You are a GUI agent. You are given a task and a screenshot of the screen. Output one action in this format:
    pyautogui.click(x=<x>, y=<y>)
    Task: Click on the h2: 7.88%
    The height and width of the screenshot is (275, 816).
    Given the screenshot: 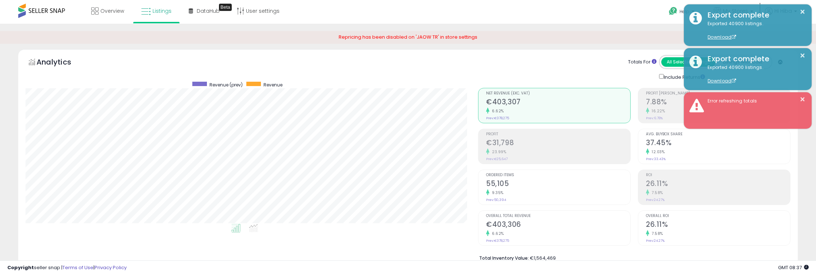 What is the action you would take?
    pyautogui.click(x=718, y=103)
    